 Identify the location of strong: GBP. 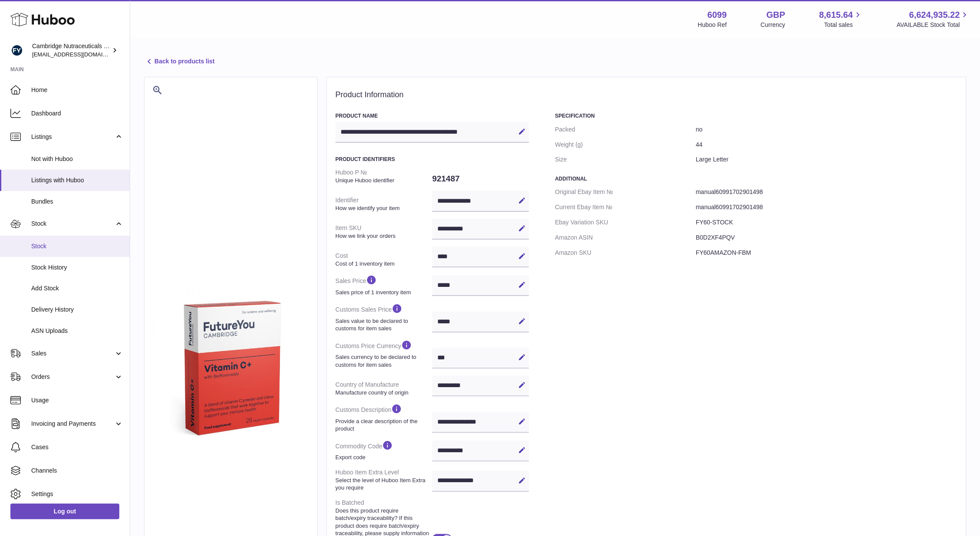
(775, 15).